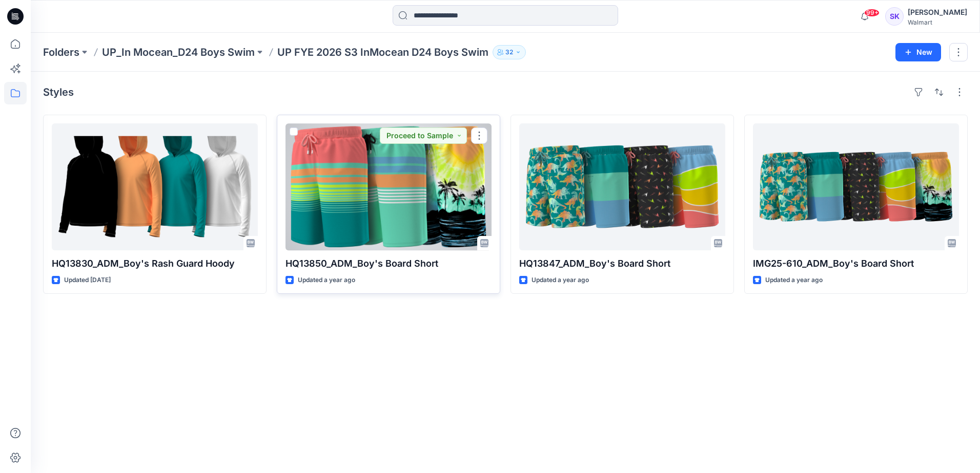 The height and width of the screenshot is (473, 980). What do you see at coordinates (918, 52) in the screenshot?
I see `button: New` at bounding box center [918, 52].